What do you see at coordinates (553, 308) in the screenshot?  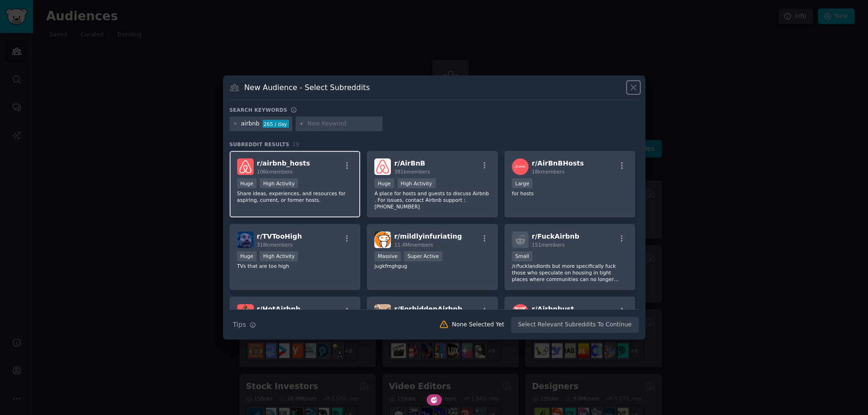 I see `span: r/ Airbnbust` at bounding box center [553, 308].